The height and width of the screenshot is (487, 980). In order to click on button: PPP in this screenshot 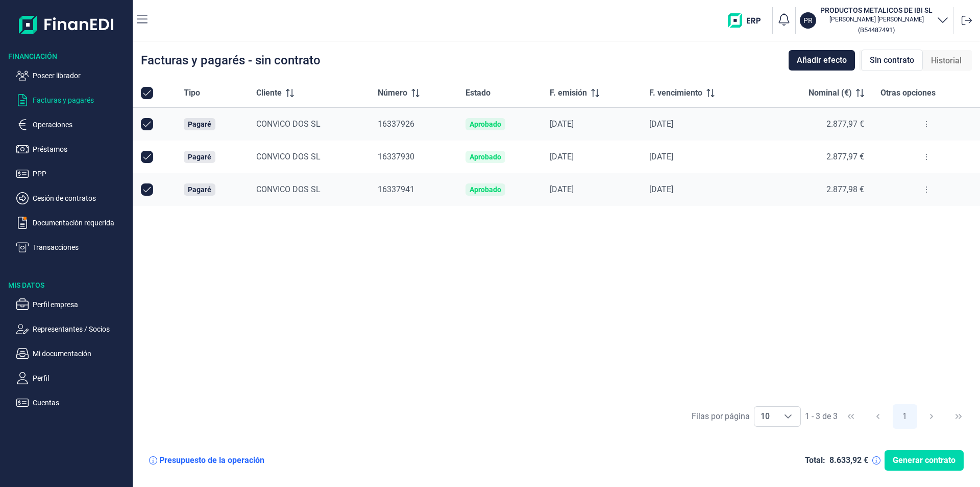, I will do `click(72, 174)`.